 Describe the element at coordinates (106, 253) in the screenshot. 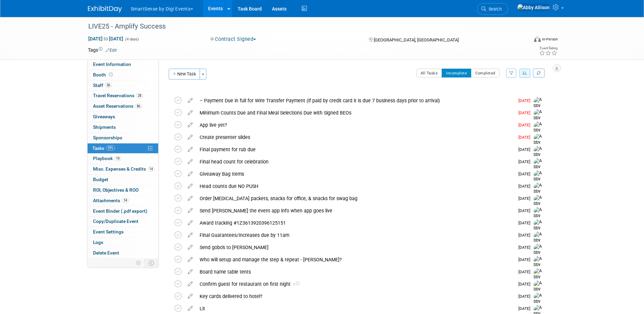

I see `span: Delete Event` at that location.